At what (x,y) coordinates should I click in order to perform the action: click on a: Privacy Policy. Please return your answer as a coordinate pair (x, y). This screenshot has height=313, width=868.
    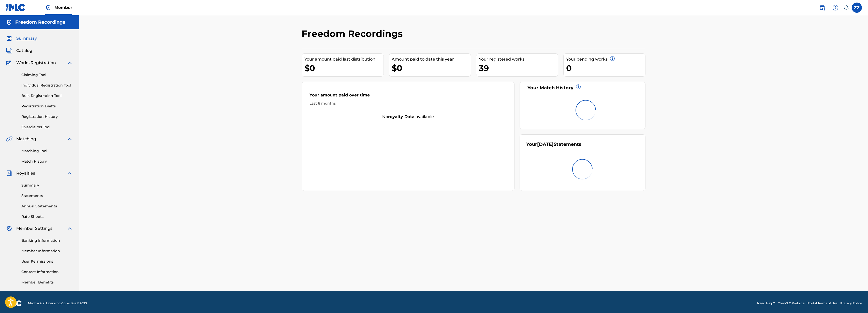
    Looking at the image, I should click on (851, 303).